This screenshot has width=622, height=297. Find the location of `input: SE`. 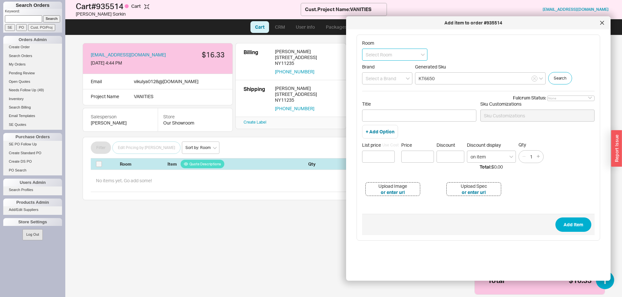

input: SE is located at coordinates (10, 27).